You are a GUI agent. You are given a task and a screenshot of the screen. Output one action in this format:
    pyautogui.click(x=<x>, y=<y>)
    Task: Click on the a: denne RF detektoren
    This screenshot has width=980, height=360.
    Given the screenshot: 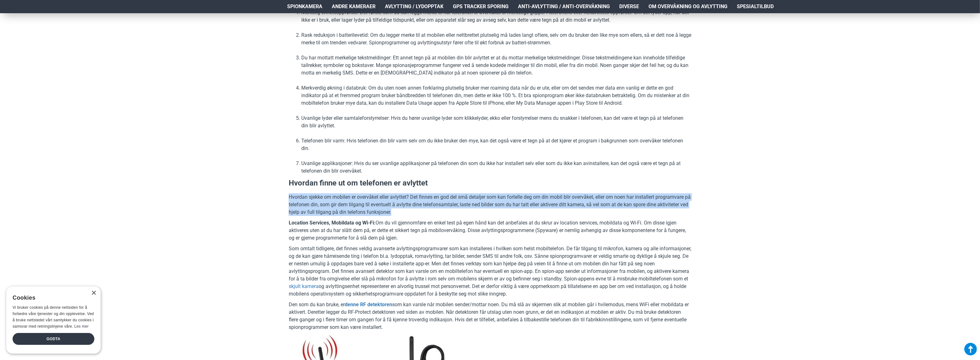 What is the action you would take?
    pyautogui.click(x=369, y=305)
    